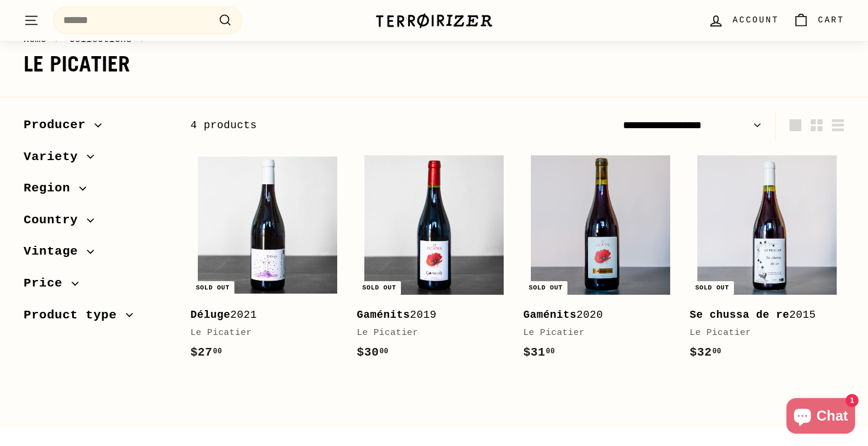 The image size is (868, 446). I want to click on a: Cart, so click(819, 20).